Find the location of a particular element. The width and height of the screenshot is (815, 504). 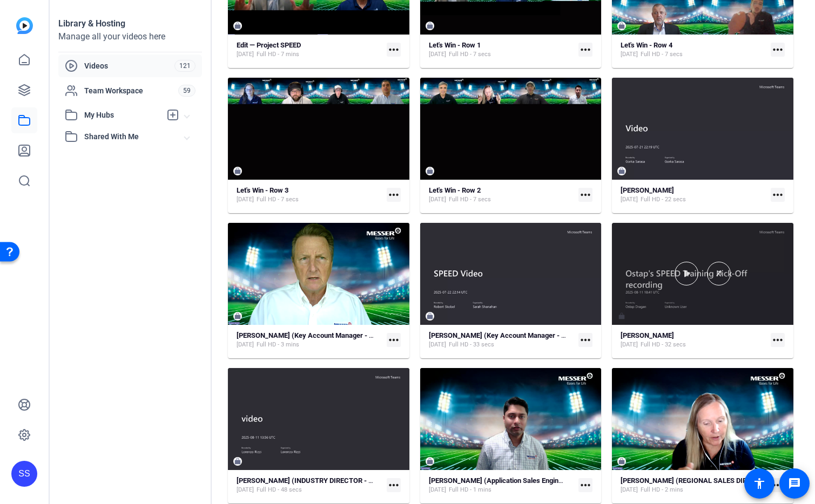

mat-icon: message is located at coordinates (794, 484).